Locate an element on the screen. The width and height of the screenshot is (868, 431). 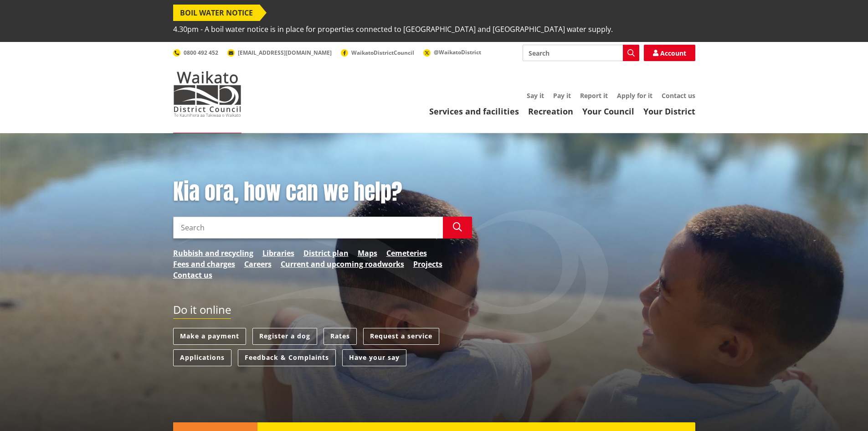
h1: Kia ora, how can we help? is located at coordinates (323, 192).